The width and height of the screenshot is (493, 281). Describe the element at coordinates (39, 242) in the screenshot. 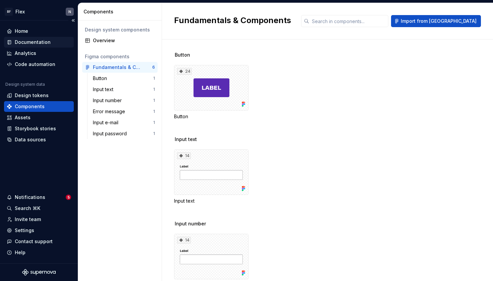

I see `button: Contact support` at that location.